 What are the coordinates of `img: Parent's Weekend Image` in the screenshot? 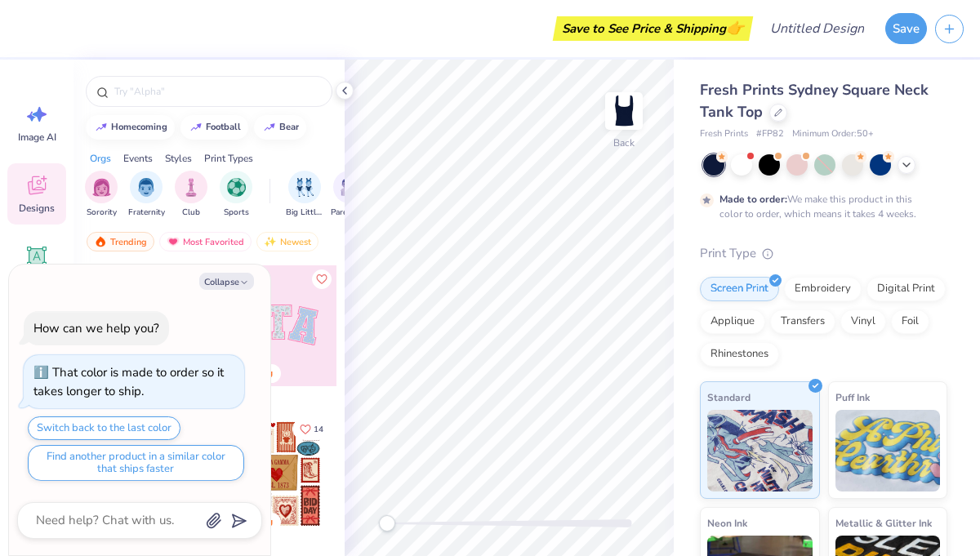 It's located at (350, 187).